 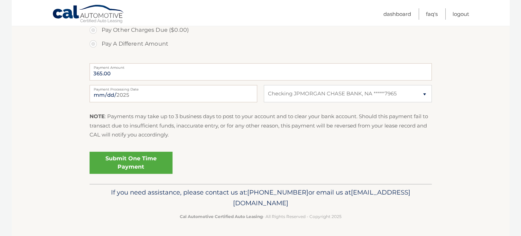 I want to click on p: - All Rights Reserved - Copyright 2025, so click(x=261, y=216).